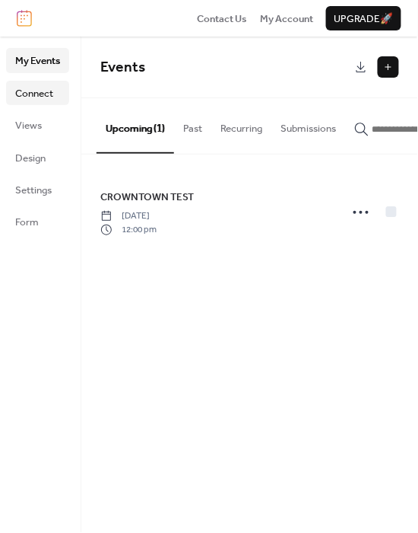 The height and width of the screenshot is (533, 418). Describe the element at coordinates (135, 126) in the screenshot. I see `button: Upcoming (1)` at that location.